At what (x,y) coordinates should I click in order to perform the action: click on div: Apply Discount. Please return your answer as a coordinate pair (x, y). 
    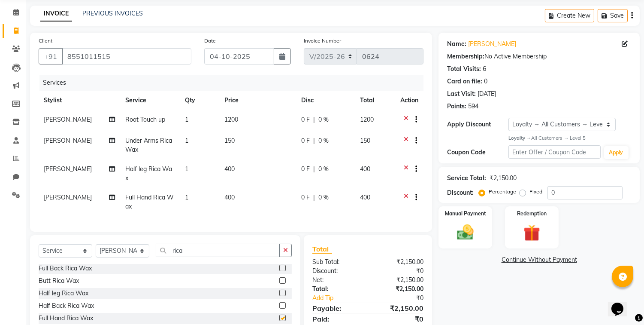
    Looking at the image, I should click on (478, 124).